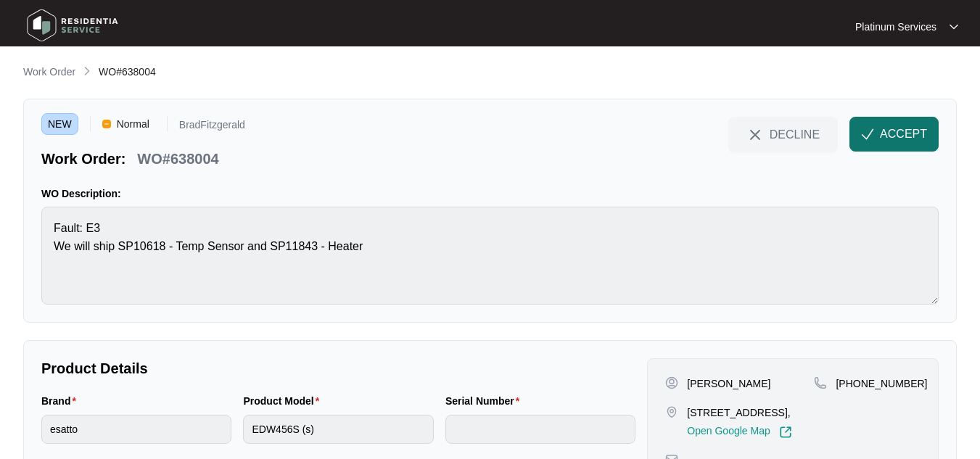 The height and width of the screenshot is (459, 980). What do you see at coordinates (137, 429) in the screenshot?
I see `input: Brand` at bounding box center [137, 429].